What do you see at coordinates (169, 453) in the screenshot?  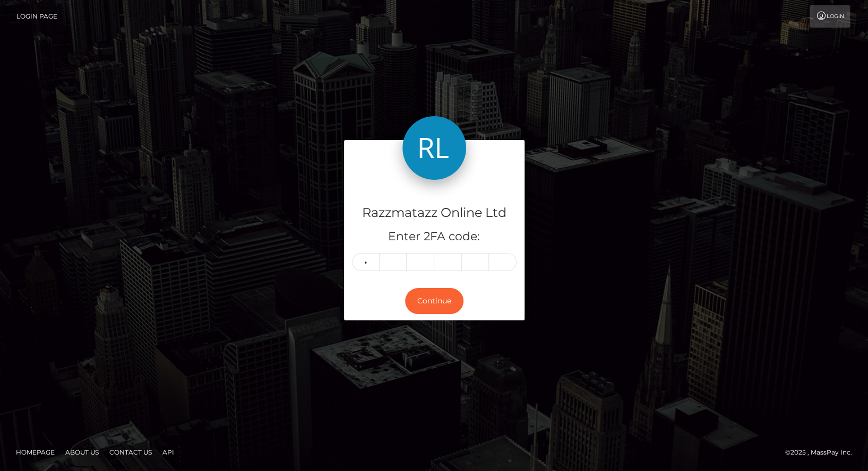 I see `a: API` at bounding box center [169, 453].